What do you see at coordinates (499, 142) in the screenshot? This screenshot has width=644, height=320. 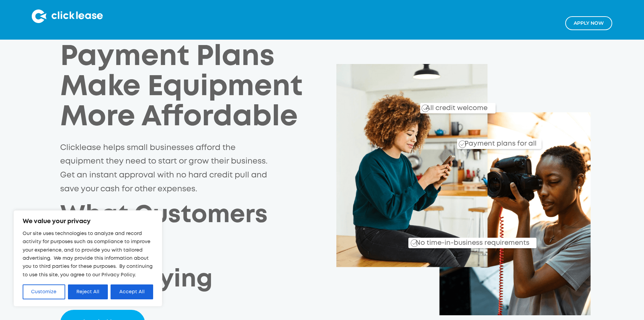 I see `div: Payment plans for all` at bounding box center [499, 142].